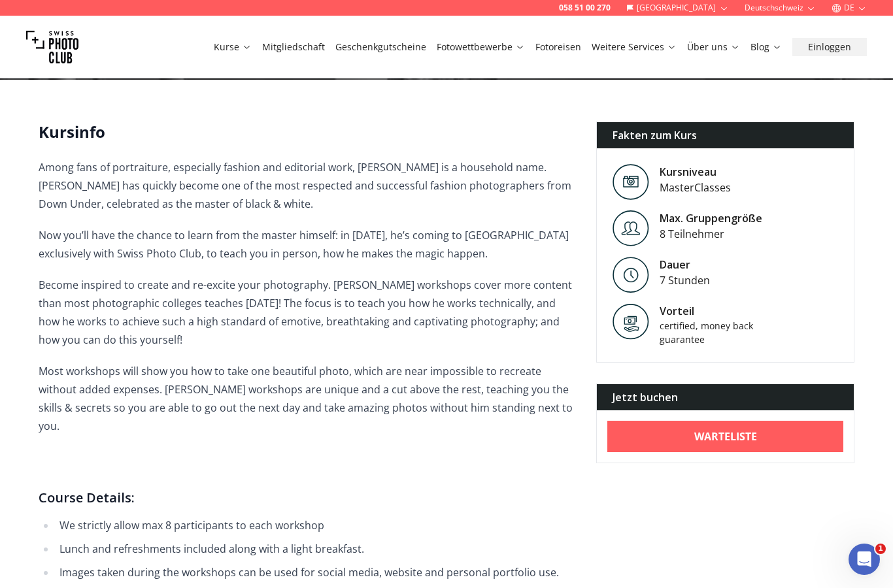 The width and height of the screenshot is (893, 588). I want to click on div: Kursniveau, so click(695, 172).